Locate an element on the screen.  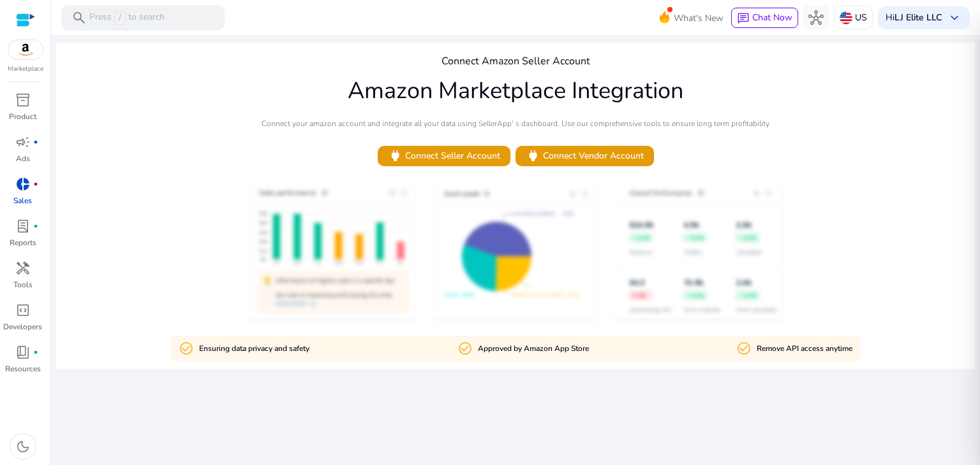
img: us.svg is located at coordinates (846, 18).